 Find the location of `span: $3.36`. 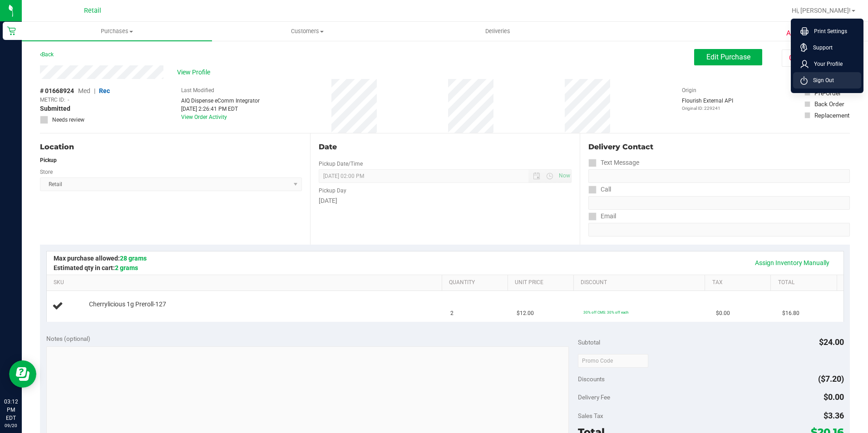

span: $3.36 is located at coordinates (834, 415).